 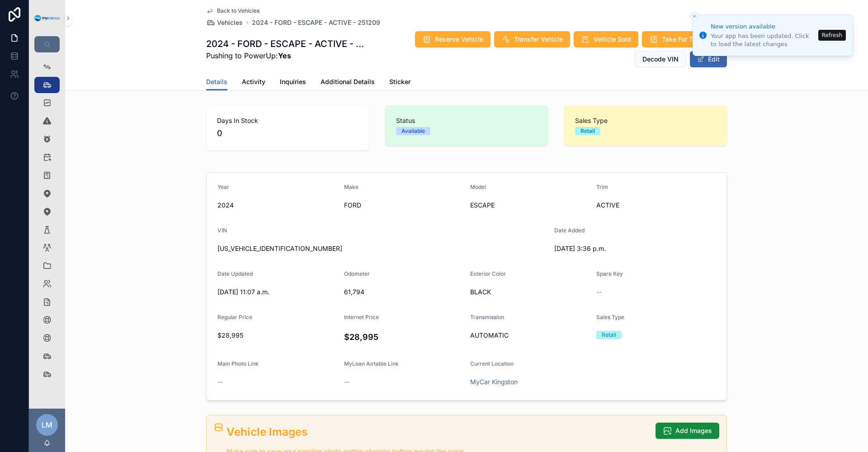 What do you see at coordinates (47, 425) in the screenshot?
I see `span: LM` at bounding box center [47, 425].